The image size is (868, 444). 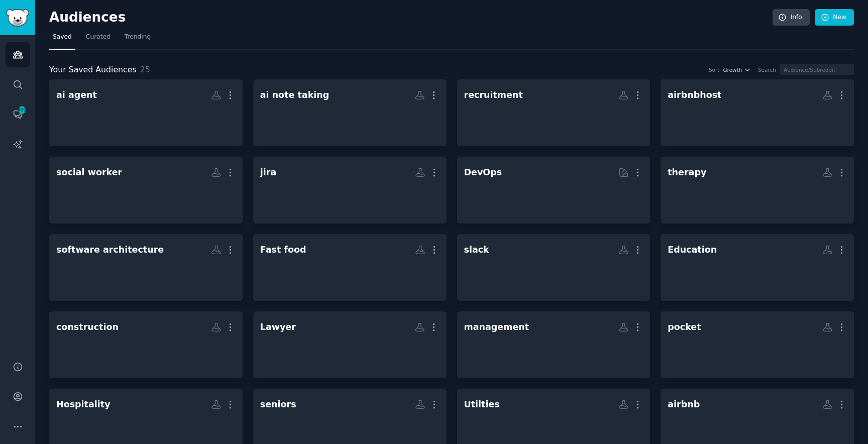 I want to click on div: jira, so click(x=268, y=172).